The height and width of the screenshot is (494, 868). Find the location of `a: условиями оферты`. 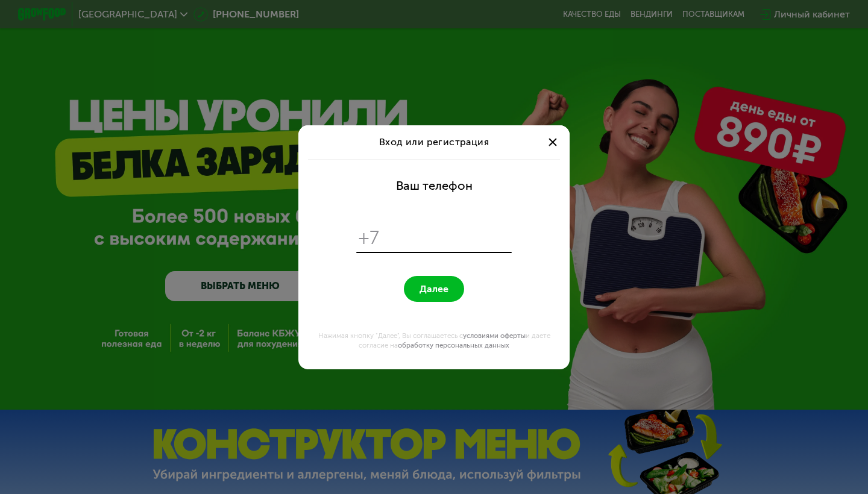

a: условиями оферты is located at coordinates (494, 335).